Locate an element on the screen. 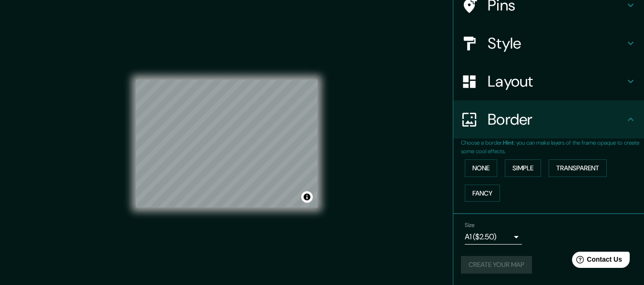 Image resolution: width=644 pixels, height=285 pixels. div: Border is located at coordinates (548, 120).